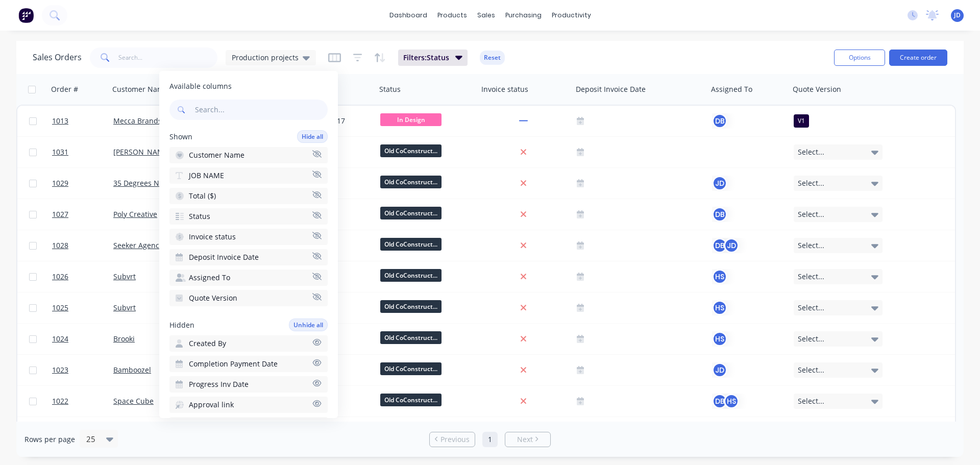 The width and height of the screenshot is (980, 465). Describe the element at coordinates (49, 439) in the screenshot. I see `span: Rows per page` at that location.